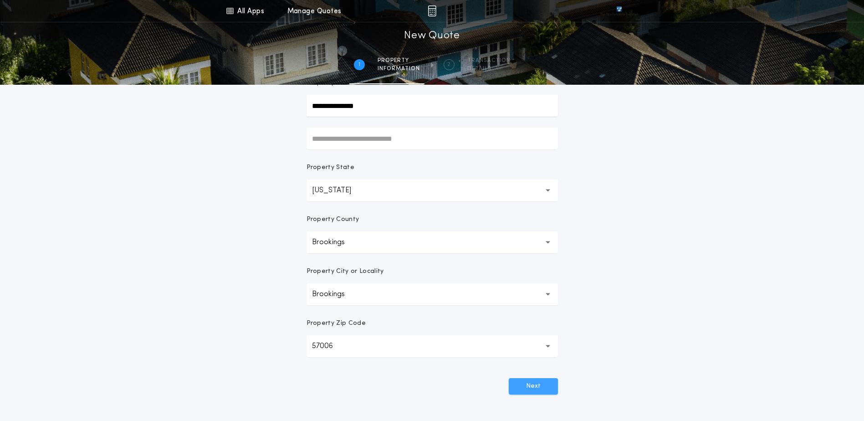 The image size is (864, 421). Describe the element at coordinates (489, 61) in the screenshot. I see `span: Transaction` at that location.